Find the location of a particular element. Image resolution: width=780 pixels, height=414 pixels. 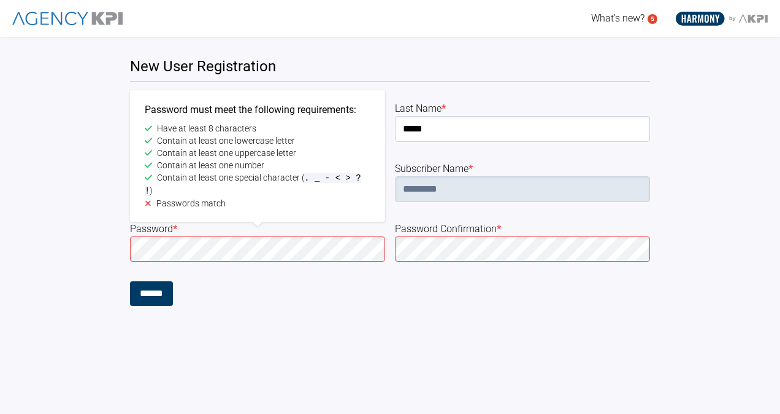

li: Contain at least one special character ( ) is located at coordinates (258, 184).